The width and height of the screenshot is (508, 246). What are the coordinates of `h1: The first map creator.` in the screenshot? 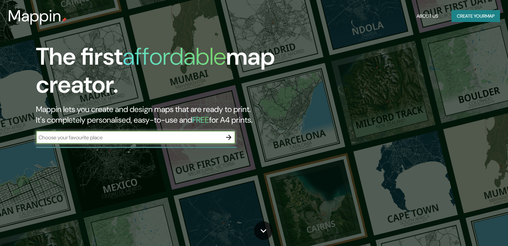 It's located at (163, 73).